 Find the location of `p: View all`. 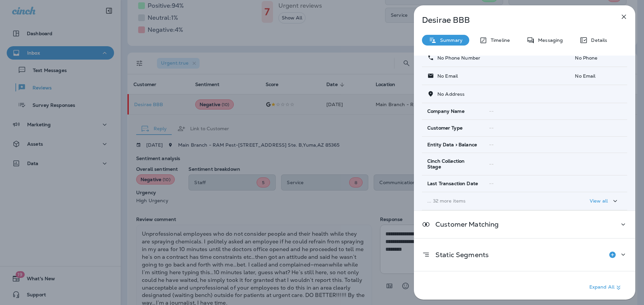

p: View all is located at coordinates (598, 201).